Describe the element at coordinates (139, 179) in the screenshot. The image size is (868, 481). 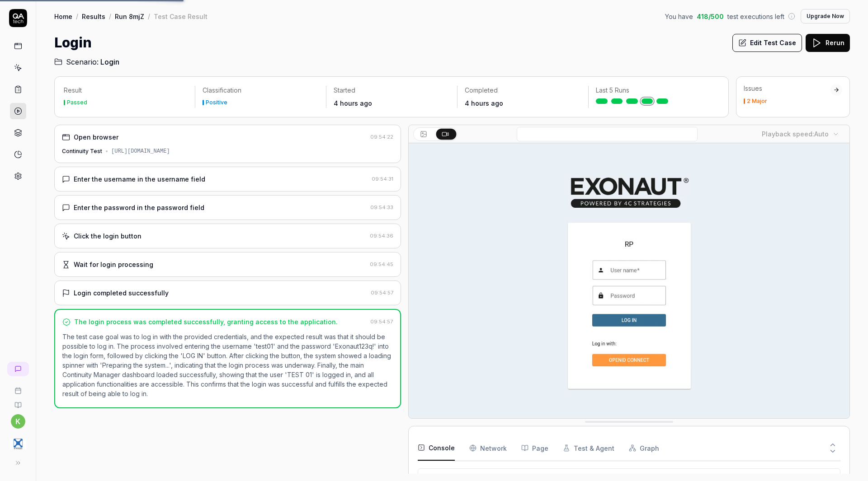
I see `div: Enter the username in the username field` at that location.